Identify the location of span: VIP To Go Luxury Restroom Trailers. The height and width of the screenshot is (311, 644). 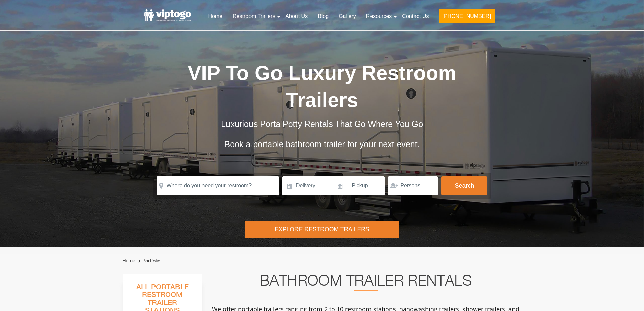
(322, 86).